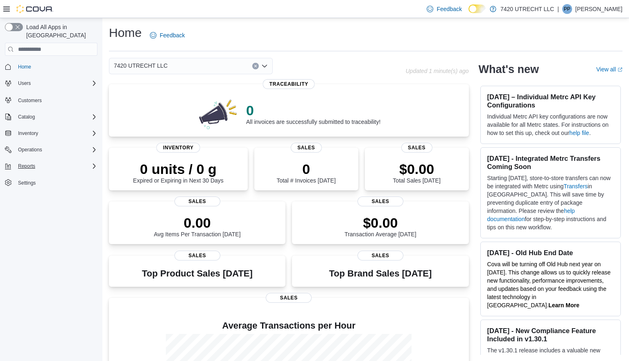  I want to click on img: Cova, so click(35, 9).